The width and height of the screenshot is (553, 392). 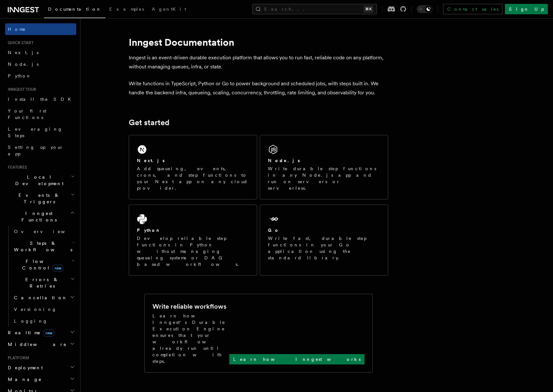 I want to click on a: Home, so click(x=41, y=29).